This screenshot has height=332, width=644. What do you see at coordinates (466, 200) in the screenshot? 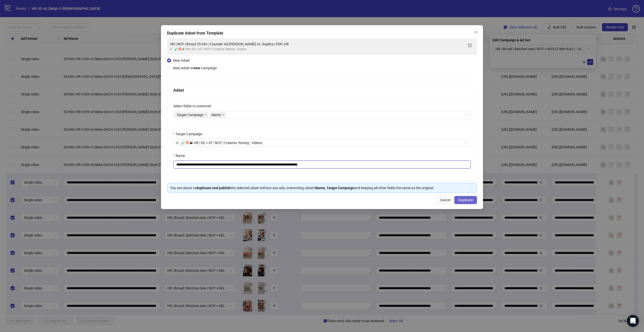
I see `button: Duplicate` at bounding box center [466, 200].